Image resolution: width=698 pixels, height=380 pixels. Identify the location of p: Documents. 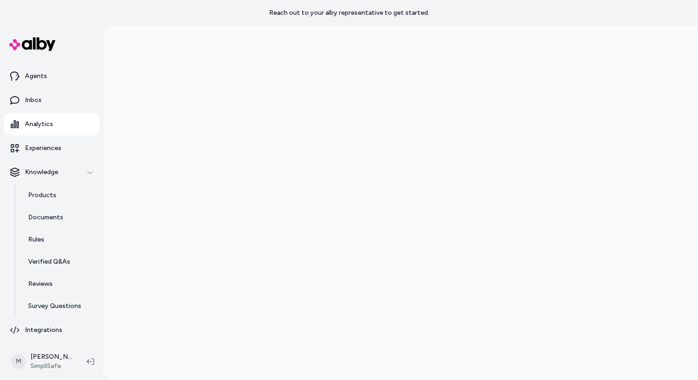
(46, 217).